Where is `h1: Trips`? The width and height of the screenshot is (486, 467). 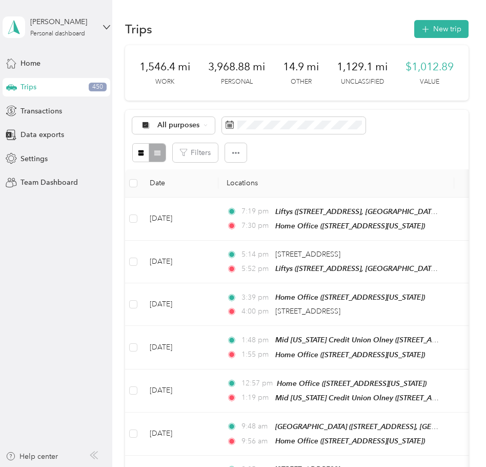
h1: Trips is located at coordinates (139, 29).